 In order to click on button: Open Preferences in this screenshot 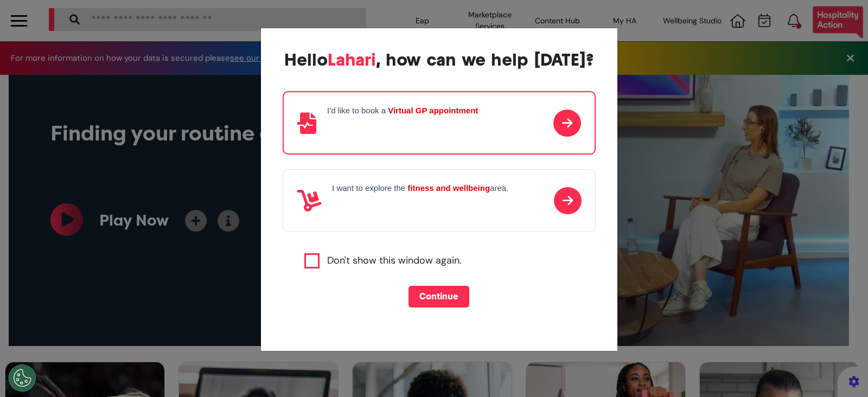, I will do `click(23, 378)`.